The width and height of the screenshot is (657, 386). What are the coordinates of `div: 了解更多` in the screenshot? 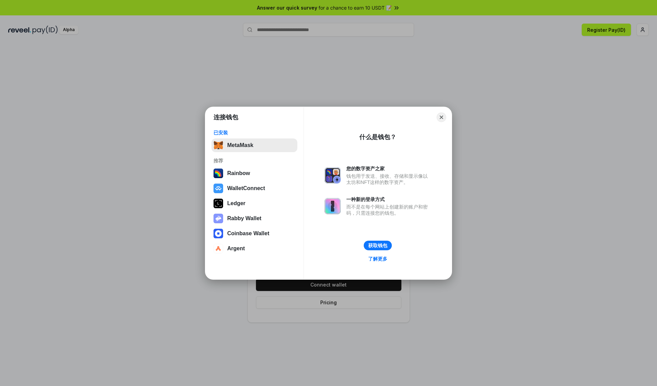 It's located at (378, 259).